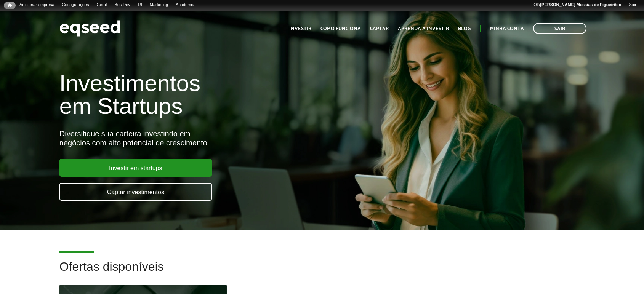 The height and width of the screenshot is (294, 644). What do you see at coordinates (507, 29) in the screenshot?
I see `a: Minha conta` at bounding box center [507, 29].